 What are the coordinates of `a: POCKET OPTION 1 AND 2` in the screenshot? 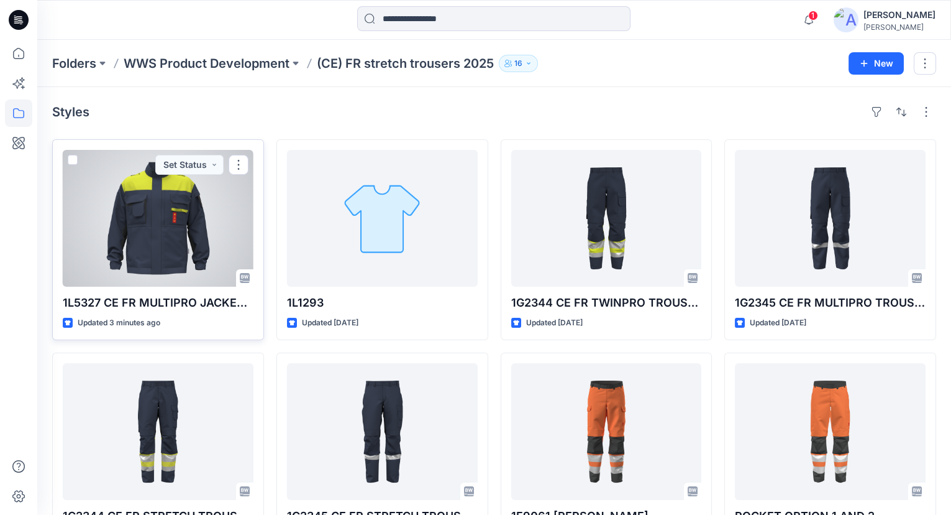 It's located at (830, 431).